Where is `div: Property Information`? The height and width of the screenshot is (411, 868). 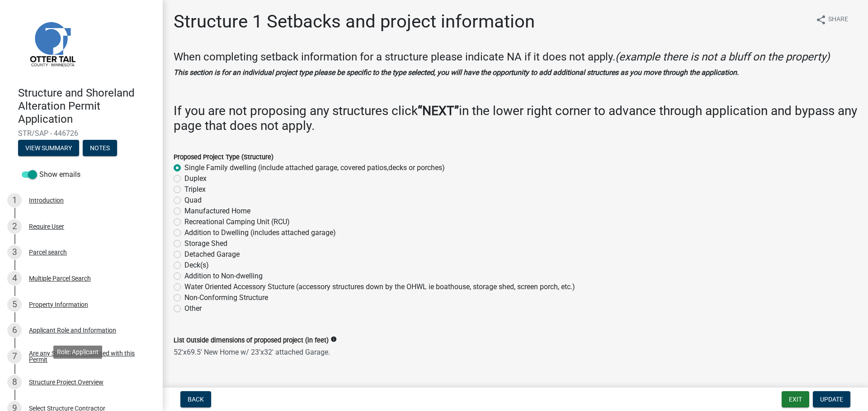
div: Property Information is located at coordinates (58, 305).